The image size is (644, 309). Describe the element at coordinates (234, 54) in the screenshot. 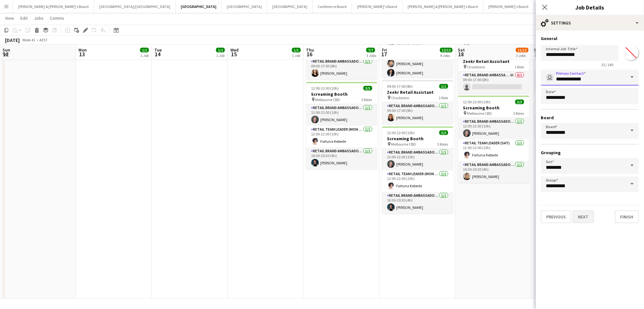

I see `span: 15` at that location.